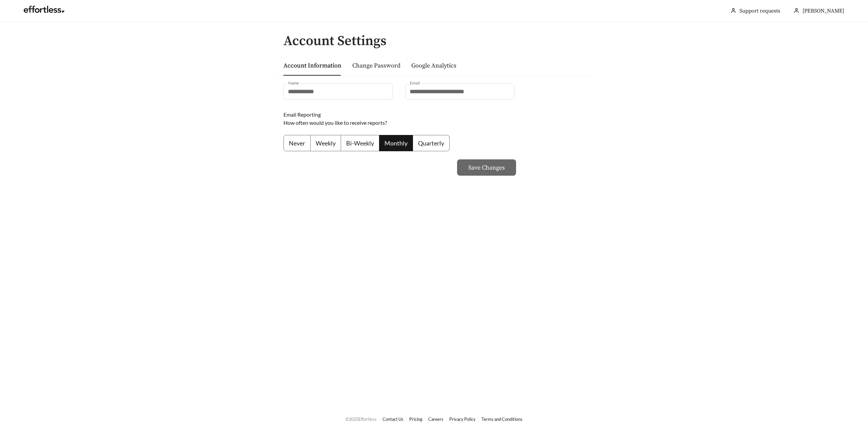  I want to click on a: Support requests, so click(760, 11).